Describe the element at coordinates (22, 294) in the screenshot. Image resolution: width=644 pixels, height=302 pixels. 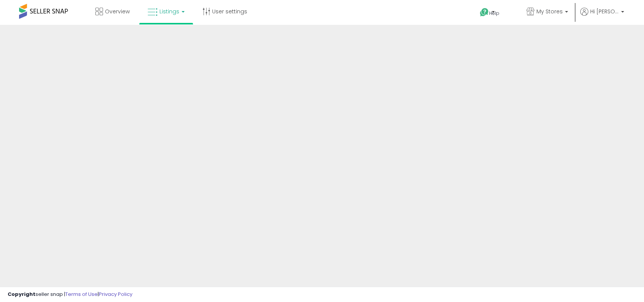
I see `strong: Copyright` at that location.